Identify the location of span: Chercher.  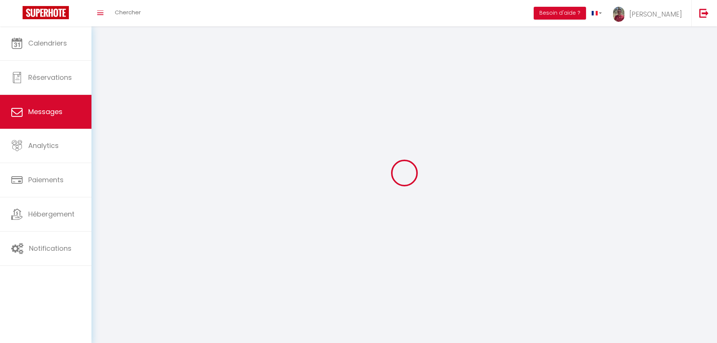
(128, 12).